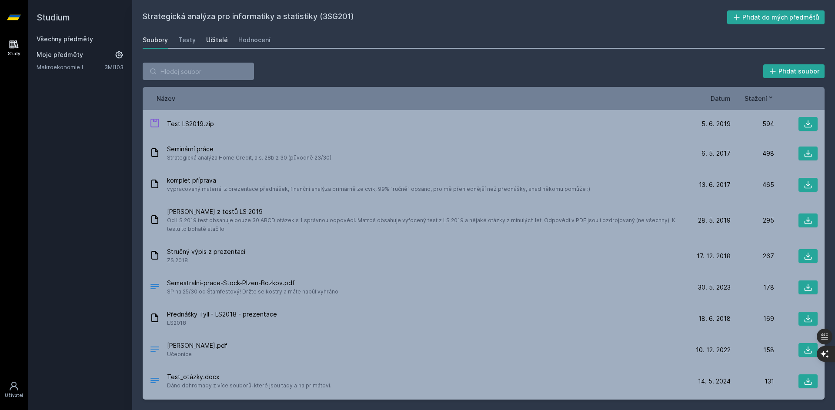 Image resolution: width=835 pixels, height=410 pixels. I want to click on div: Study, so click(14, 54).